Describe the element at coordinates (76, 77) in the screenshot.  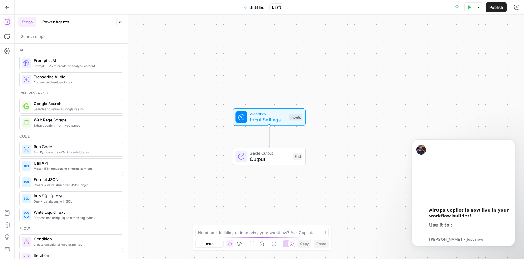
I see `span: Transcribe Audio` at that location.